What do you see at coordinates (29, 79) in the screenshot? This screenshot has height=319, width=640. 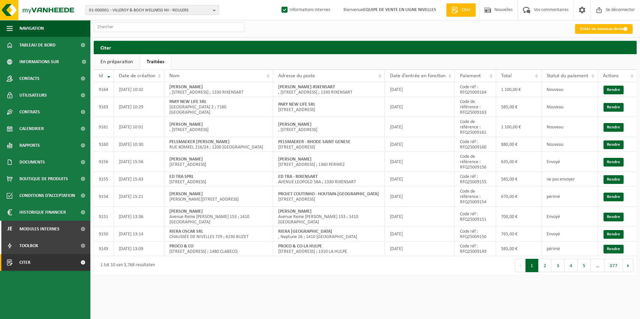 I see `span: Contacts` at bounding box center [29, 79].